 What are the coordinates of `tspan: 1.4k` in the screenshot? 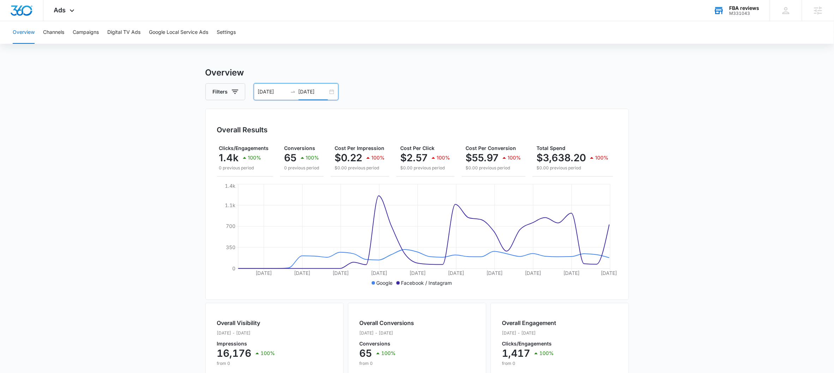 It's located at (230, 186).